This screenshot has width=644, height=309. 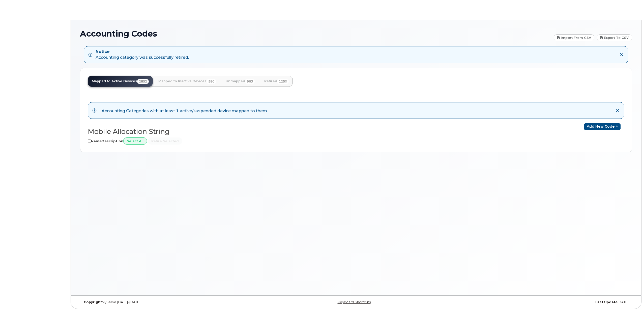 I want to click on span: 580, so click(x=211, y=81).